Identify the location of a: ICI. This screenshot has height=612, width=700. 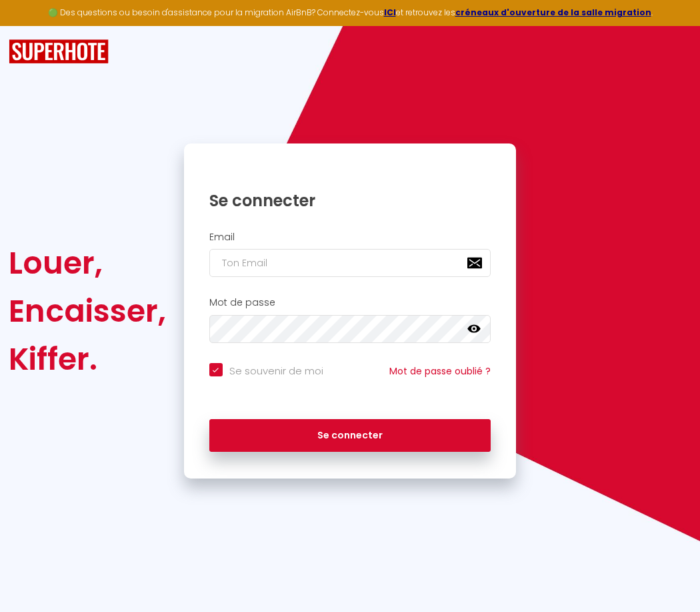
(391, 12).